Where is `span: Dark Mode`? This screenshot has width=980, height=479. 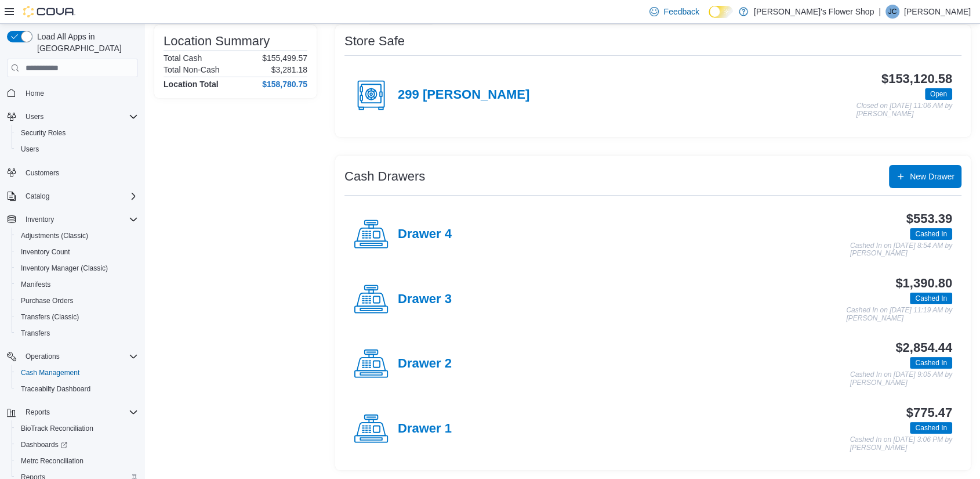
span: Dark Mode is located at coordinates (709, 18).